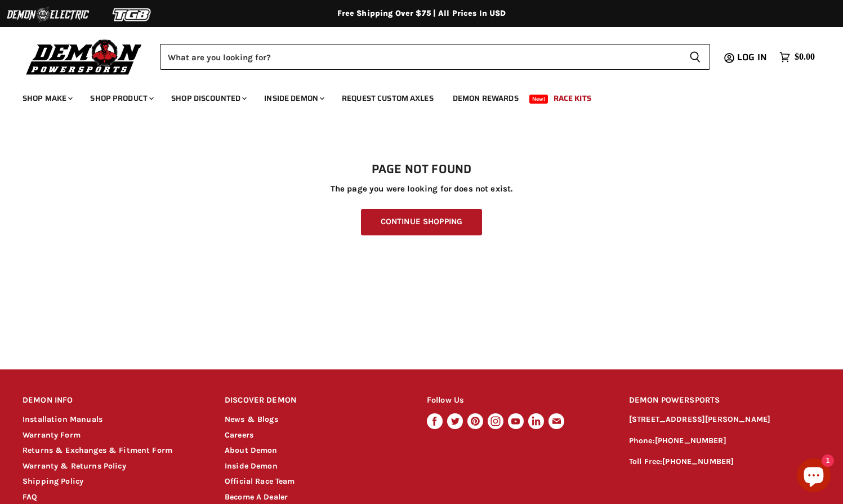  I want to click on a: Shop Make, so click(46, 98).